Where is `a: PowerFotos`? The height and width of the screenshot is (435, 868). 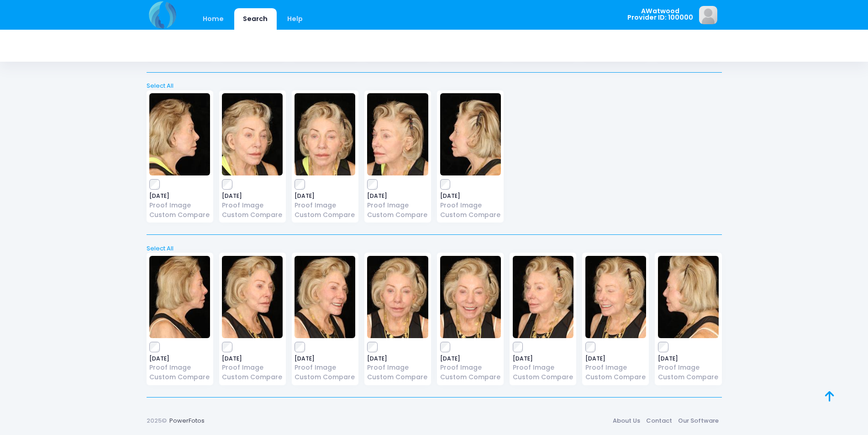 a: PowerFotos is located at coordinates (187, 421).